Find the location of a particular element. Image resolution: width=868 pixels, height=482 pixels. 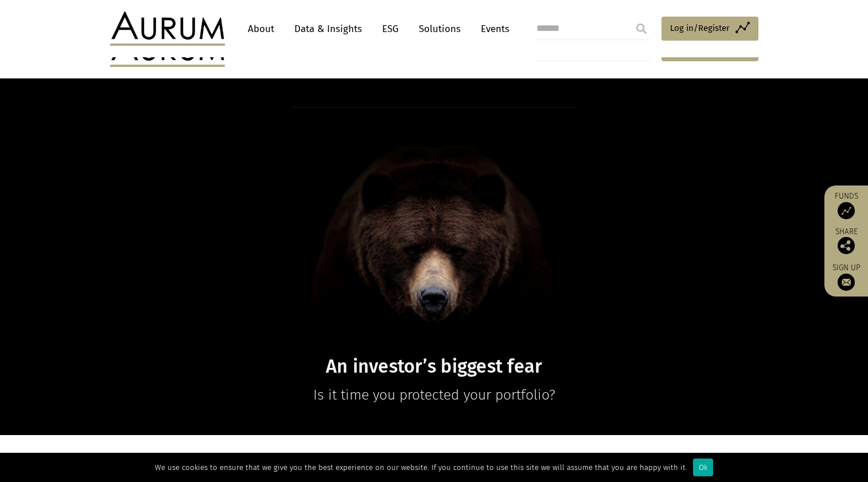

img: Sign up to our newsletter is located at coordinates (846, 283).